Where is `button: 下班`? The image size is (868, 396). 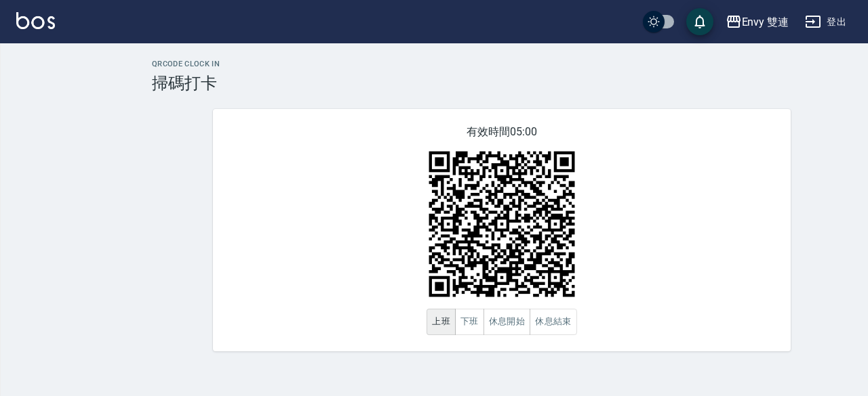 button: 下班 is located at coordinates (470, 321).